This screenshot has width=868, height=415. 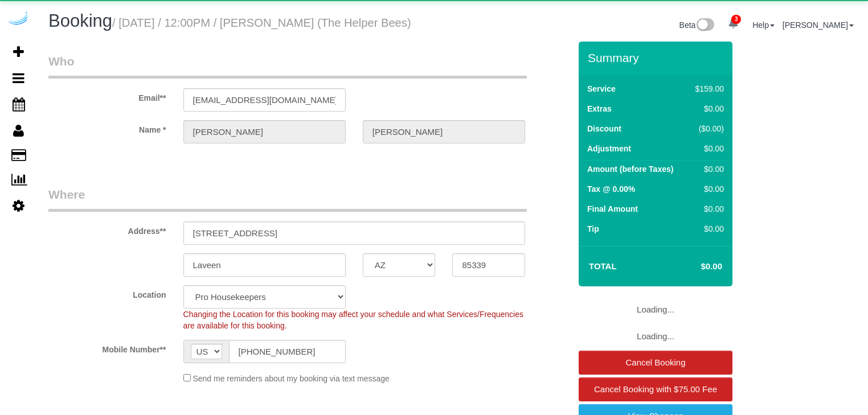 I want to click on label: Mobile Number**, so click(x=107, y=348).